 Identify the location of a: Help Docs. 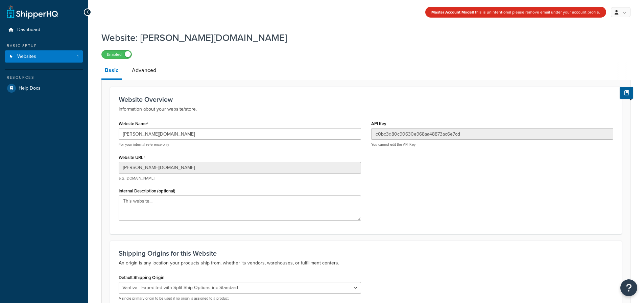
(44, 88).